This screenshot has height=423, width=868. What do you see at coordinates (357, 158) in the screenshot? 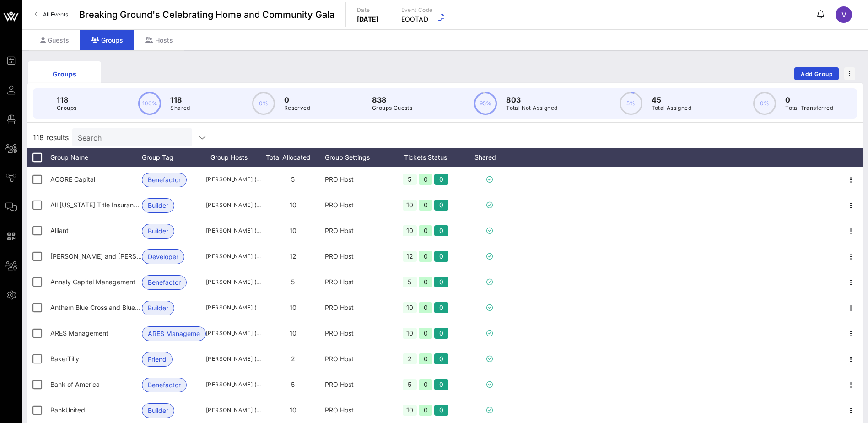
I see `div: Group Settings` at bounding box center [357, 158].